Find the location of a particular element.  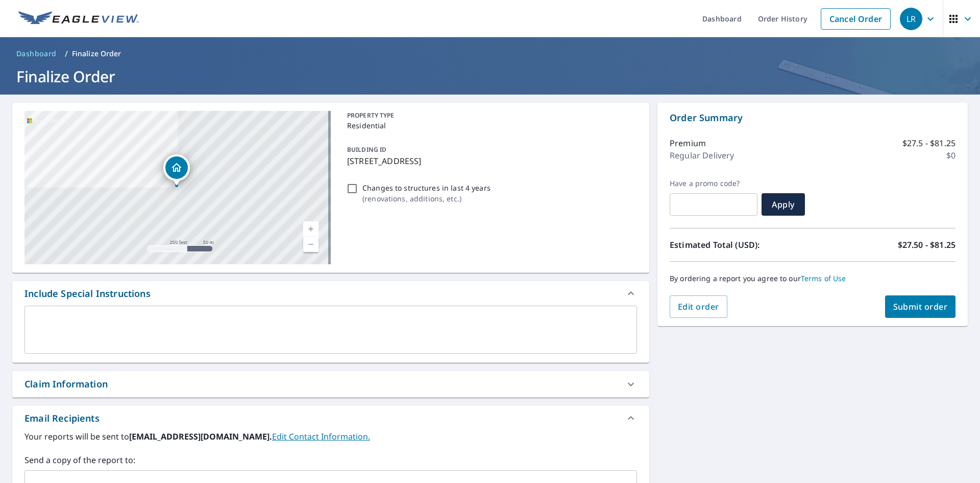

span: Submit order is located at coordinates (921, 307).